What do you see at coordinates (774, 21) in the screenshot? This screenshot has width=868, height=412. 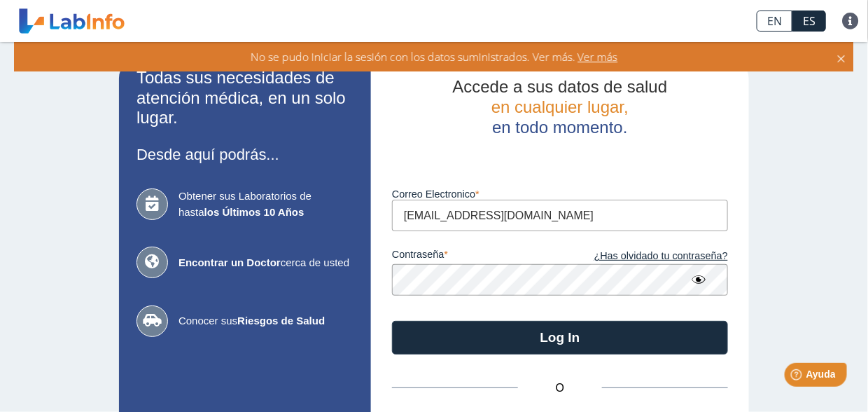 I see `a: EN` at bounding box center [774, 21].